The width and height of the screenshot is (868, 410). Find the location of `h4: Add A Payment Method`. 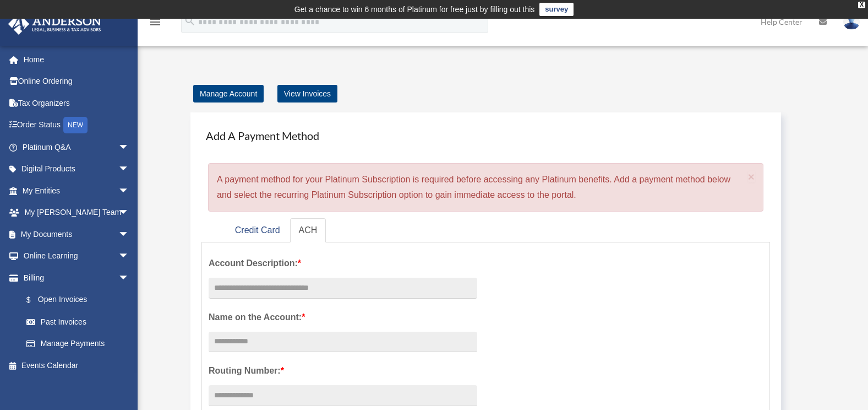

h4: Add A Payment Method is located at coordinates (486, 135).